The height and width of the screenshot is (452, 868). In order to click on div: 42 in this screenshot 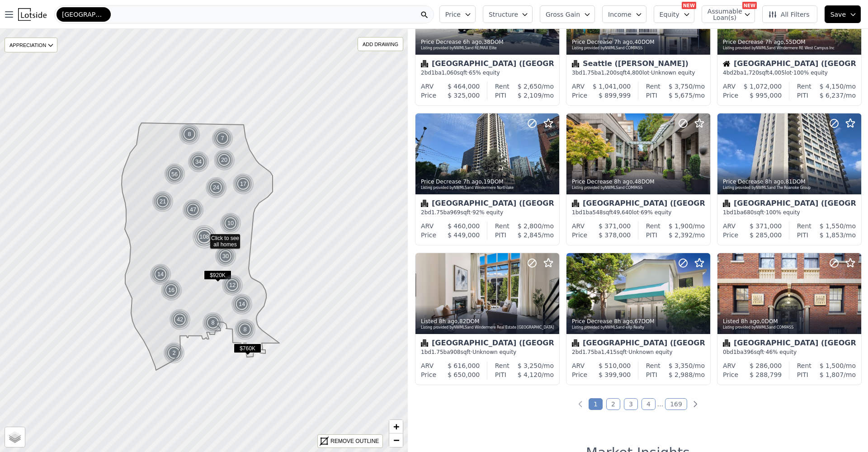, I will do `click(180, 320)`.